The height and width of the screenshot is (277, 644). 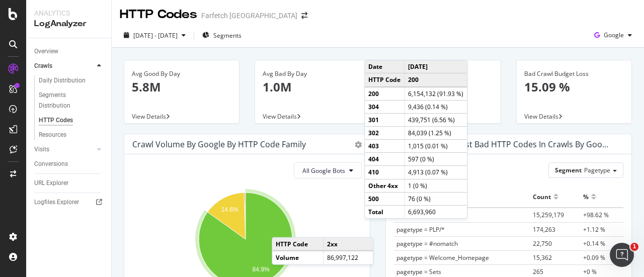 I want to click on td: 2xx, so click(x=348, y=244).